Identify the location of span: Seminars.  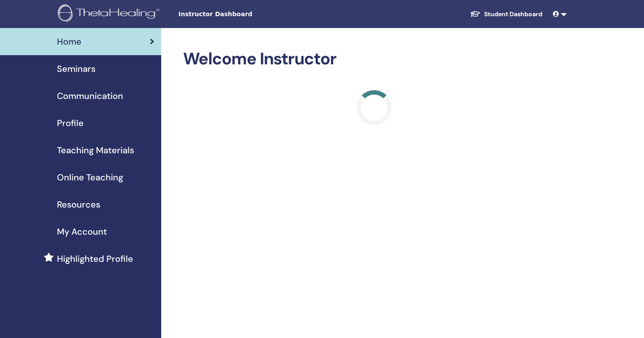
(76, 69).